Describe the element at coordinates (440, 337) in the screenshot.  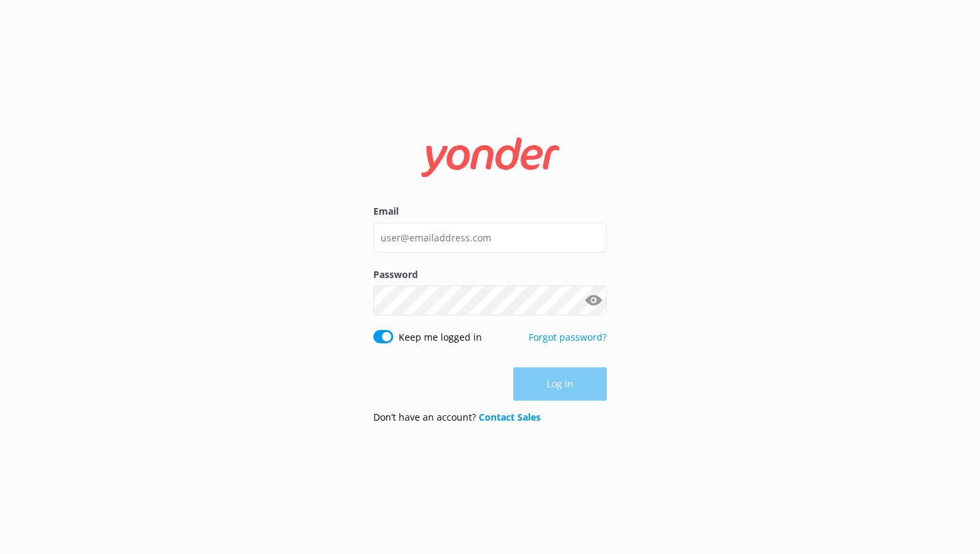
I see `label: Keep me logged in` at that location.